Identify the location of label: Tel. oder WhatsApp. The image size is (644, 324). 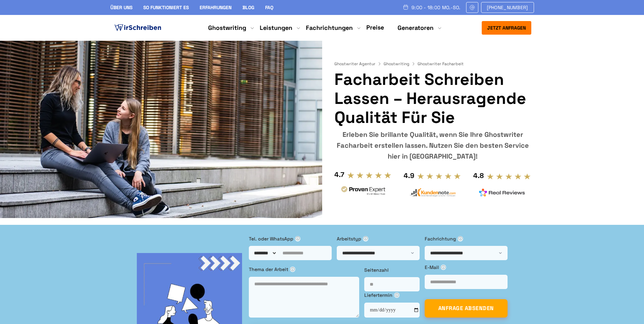
(290, 239).